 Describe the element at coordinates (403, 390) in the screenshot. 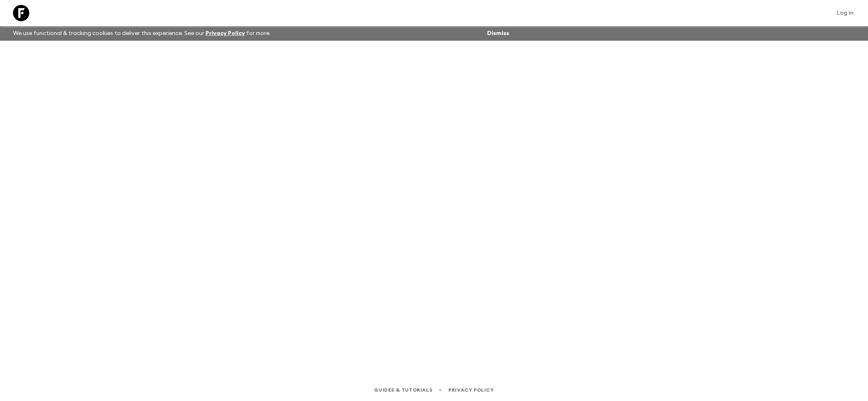

I see `a: Guides & Tutorials` at that location.